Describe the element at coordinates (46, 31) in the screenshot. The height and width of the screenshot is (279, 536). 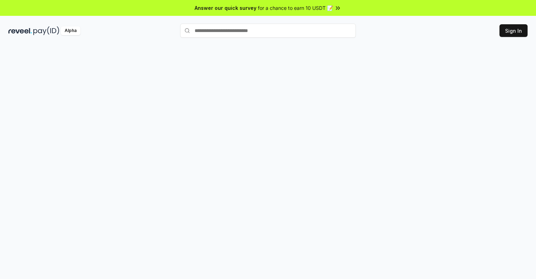
I see `img: pay_id` at that location.